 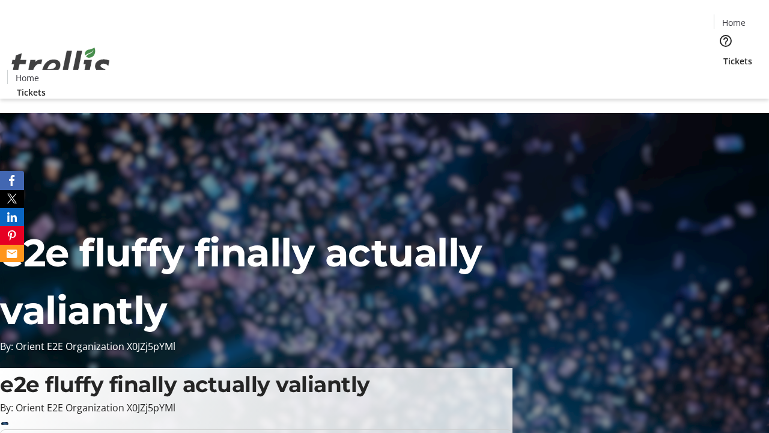 I want to click on button: Cart, so click(x=726, y=79).